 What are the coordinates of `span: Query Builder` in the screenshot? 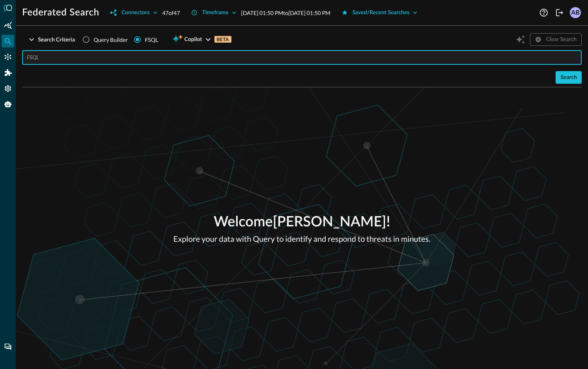 It's located at (111, 40).